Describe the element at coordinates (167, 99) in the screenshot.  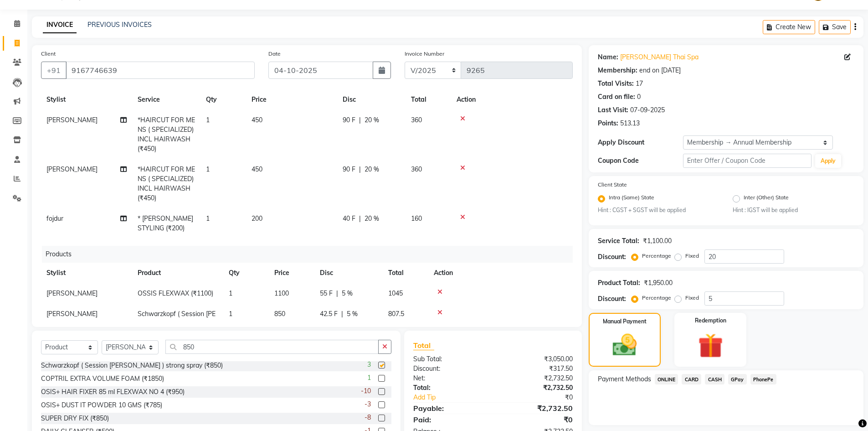
I see `th: Service` at that location.